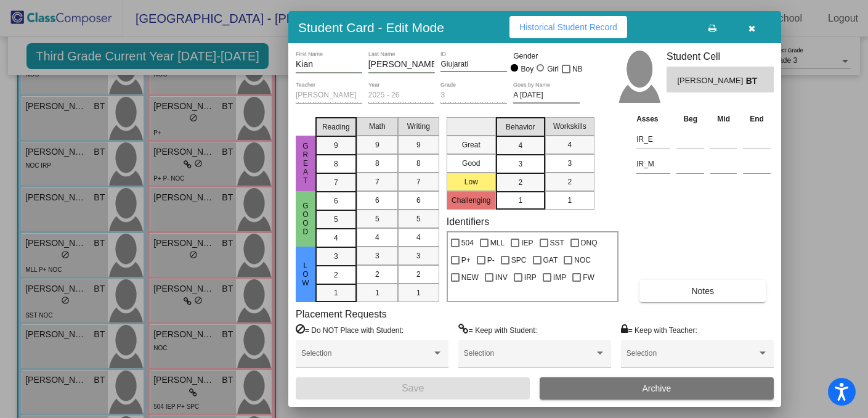  Describe the element at coordinates (474, 65) in the screenshot. I see `input: Enter ID` at that location.